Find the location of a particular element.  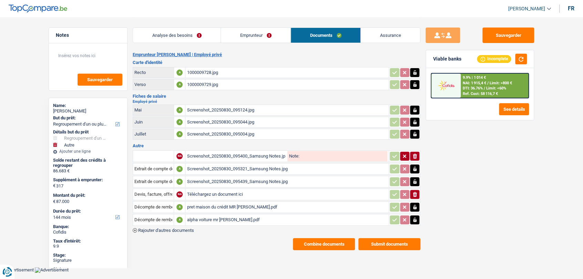

div: Ajouter une ligne is located at coordinates (88, 152).